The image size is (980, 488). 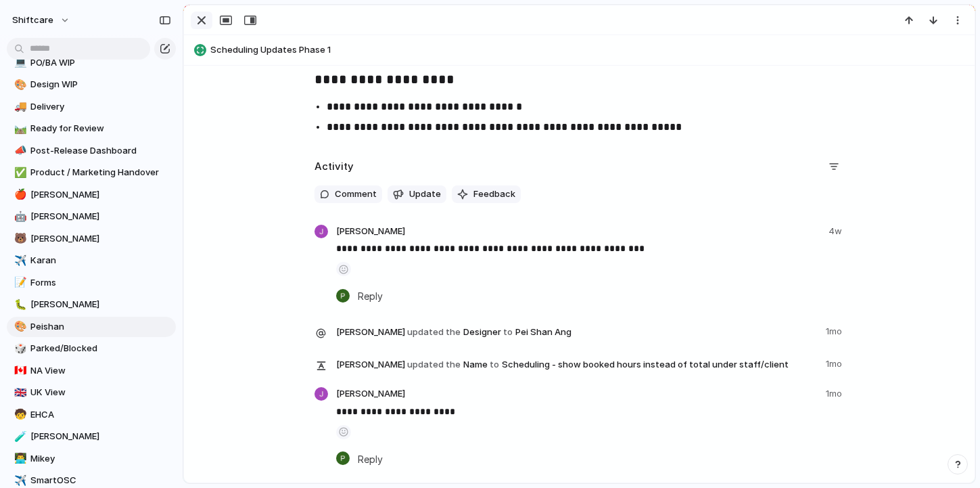 What do you see at coordinates (91, 173) in the screenshot?
I see `div: ✅Product / Marketing Handover` at bounding box center [91, 173].